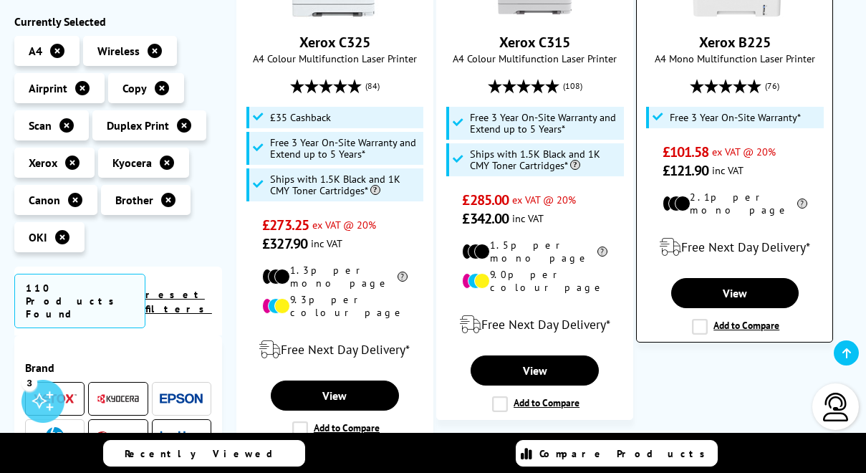 This screenshot has height=473, width=866. Describe the element at coordinates (534, 251) in the screenshot. I see `li: 1.5p per mono page` at that location.